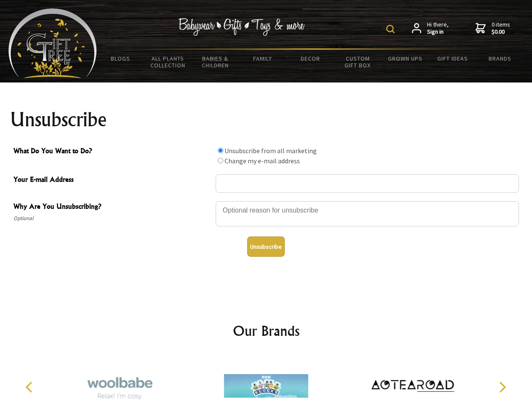  Describe the element at coordinates (242, 27) in the screenshot. I see `img: Babywear - Gifts - Toys & more` at that location.